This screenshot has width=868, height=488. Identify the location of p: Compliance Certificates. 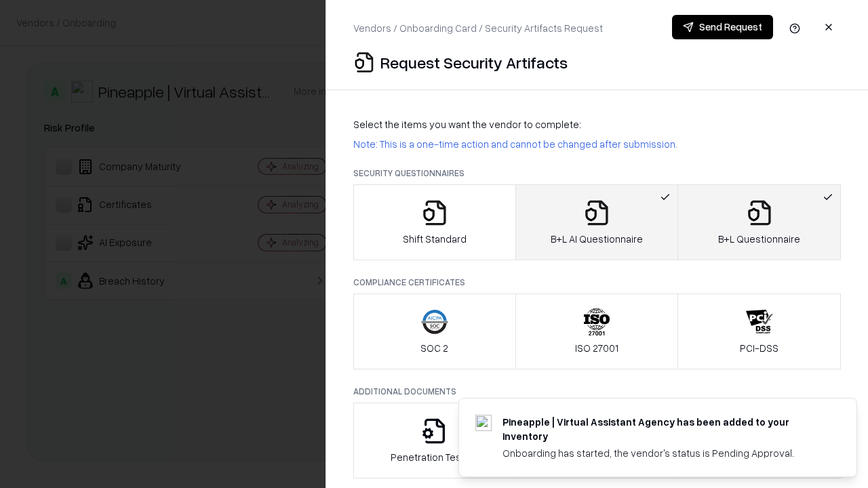
(597, 282).